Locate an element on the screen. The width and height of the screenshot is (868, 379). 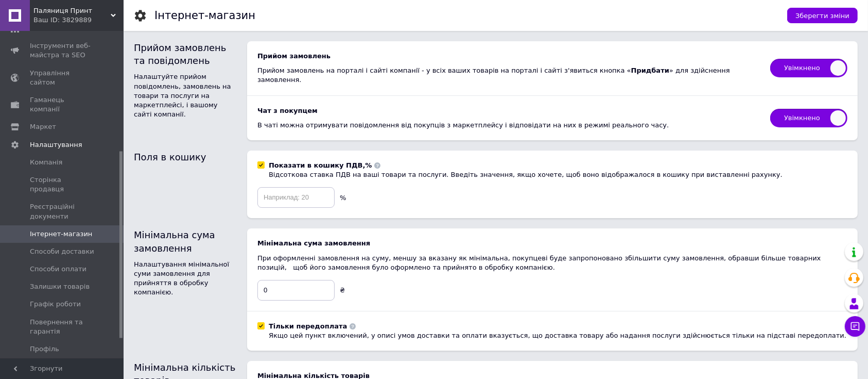
span: Управління сайтом is located at coordinates (62, 78).